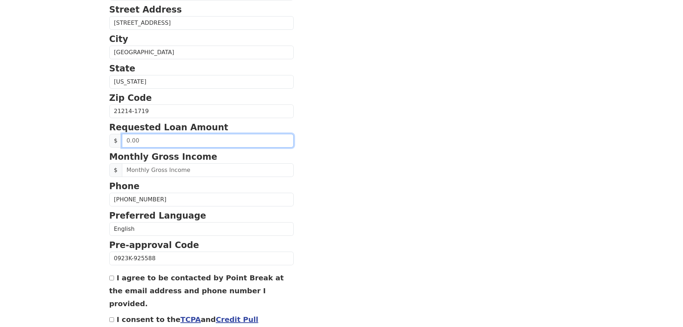 The width and height of the screenshot is (683, 327). What do you see at coordinates (122, 68) in the screenshot?
I see `strong: State` at bounding box center [122, 68].